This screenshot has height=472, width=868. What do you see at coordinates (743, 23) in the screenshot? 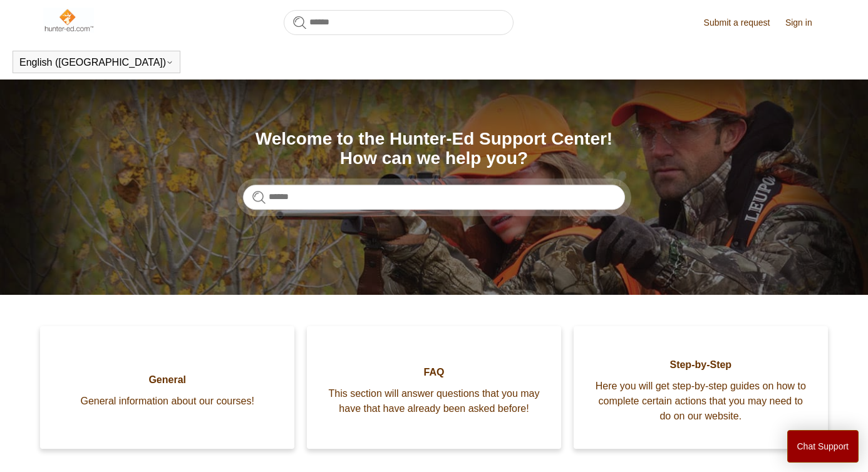
I see `a: Submit a request` at bounding box center [743, 23].